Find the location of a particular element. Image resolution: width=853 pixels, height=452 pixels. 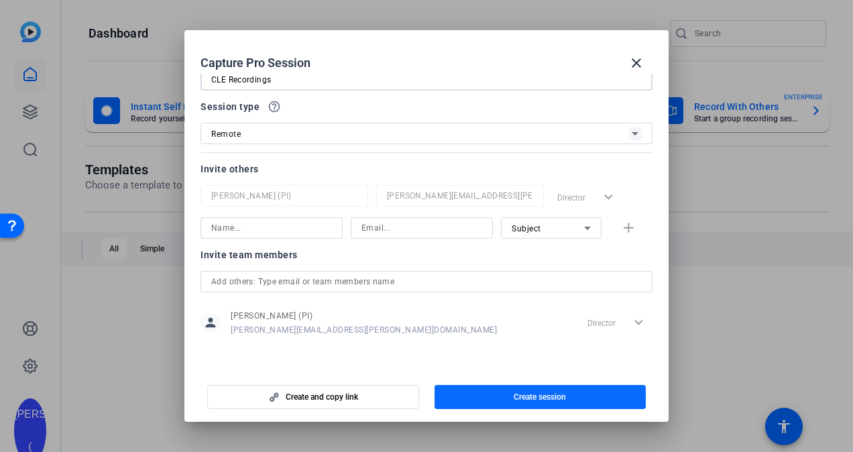

input: Add others: Type email or team members name is located at coordinates (427, 282).